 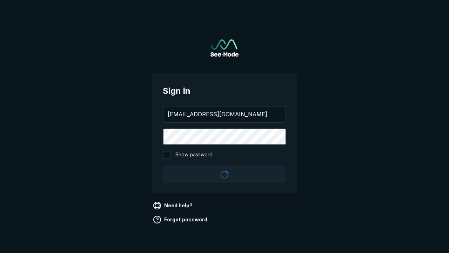 What do you see at coordinates (224, 91) in the screenshot?
I see `span: Sign in` at bounding box center [224, 91].